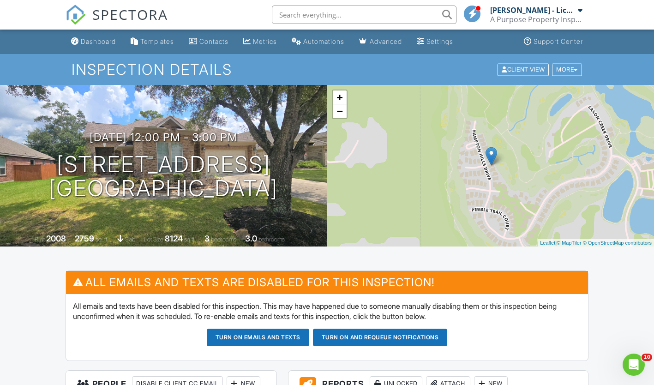  I want to click on a: SPECTORA, so click(117, 22).